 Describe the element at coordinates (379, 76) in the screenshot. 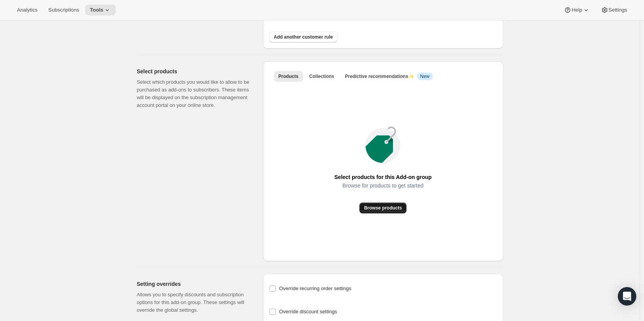

I see `span: Predictive recommendations ✨` at that location.